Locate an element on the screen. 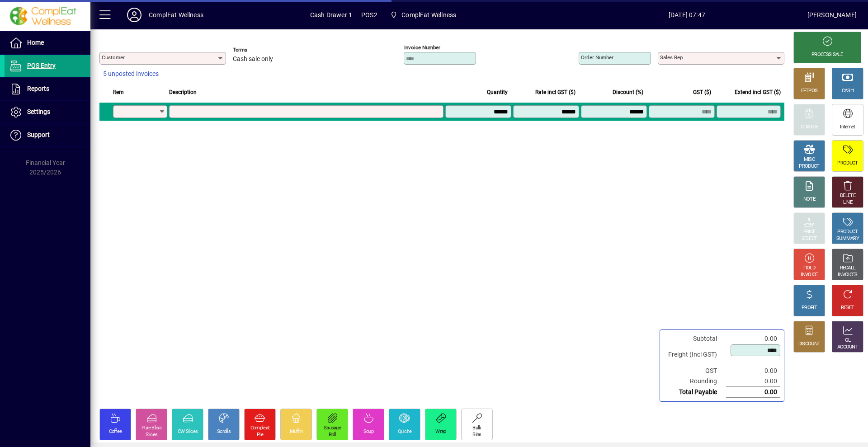 The height and width of the screenshot is (447, 868). div: CHARGE is located at coordinates (809, 127).